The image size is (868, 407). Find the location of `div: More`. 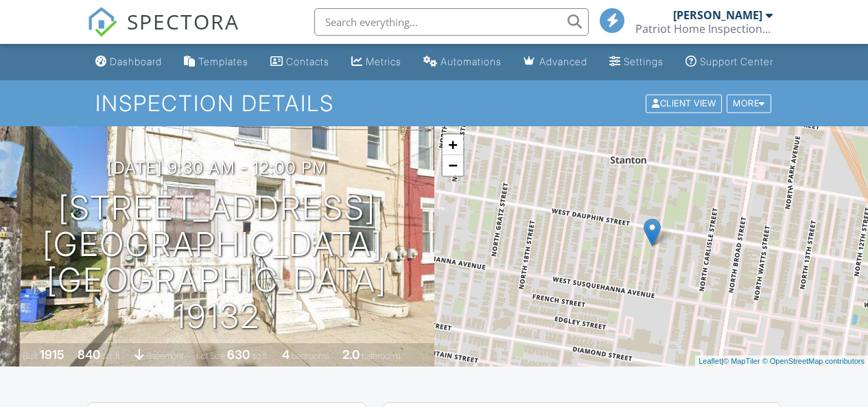

div: More is located at coordinates (749, 103).